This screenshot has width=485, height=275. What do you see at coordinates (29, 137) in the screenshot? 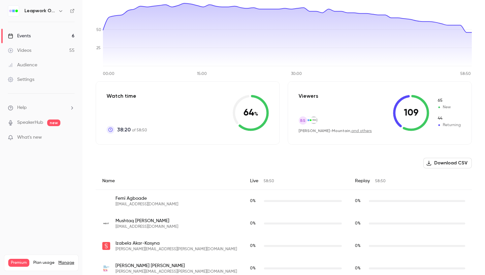
I see `span: What's new` at bounding box center [29, 137].